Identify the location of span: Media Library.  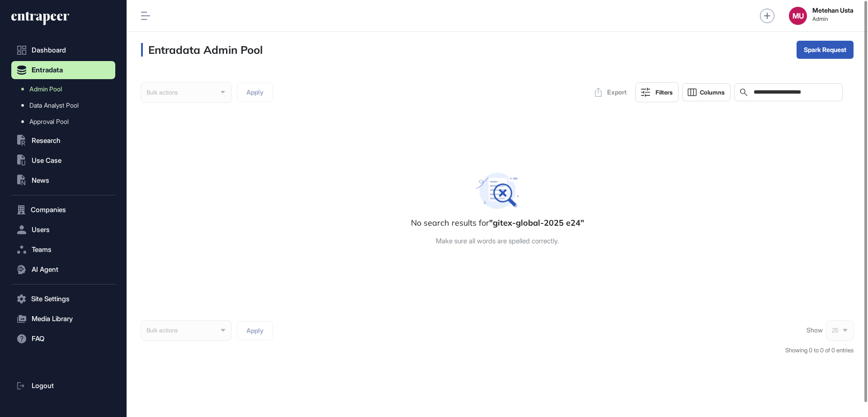
(52, 319).